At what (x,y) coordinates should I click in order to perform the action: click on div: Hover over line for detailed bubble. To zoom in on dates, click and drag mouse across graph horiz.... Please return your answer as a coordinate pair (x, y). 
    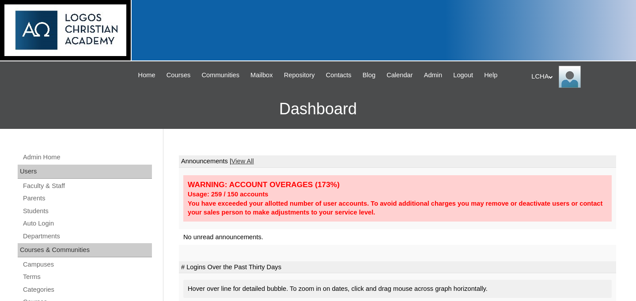
    Looking at the image, I should click on (397, 289).